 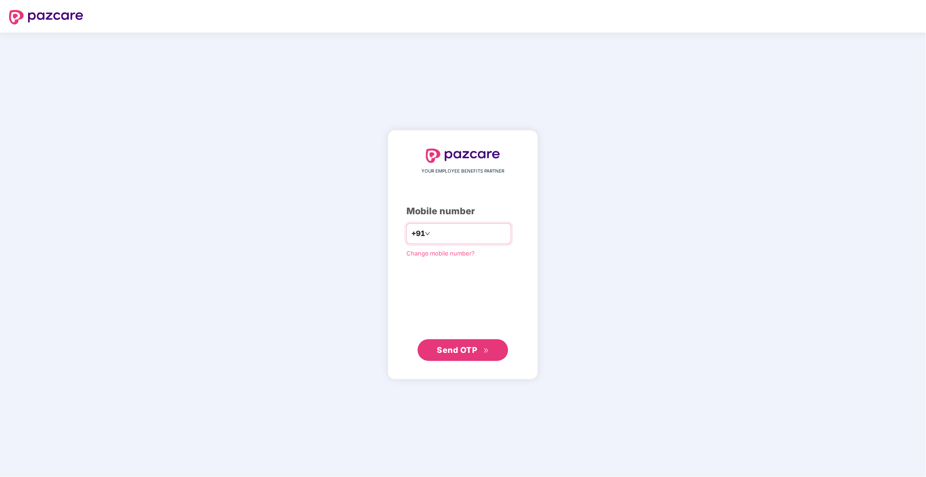 I want to click on span: +91, so click(x=418, y=233).